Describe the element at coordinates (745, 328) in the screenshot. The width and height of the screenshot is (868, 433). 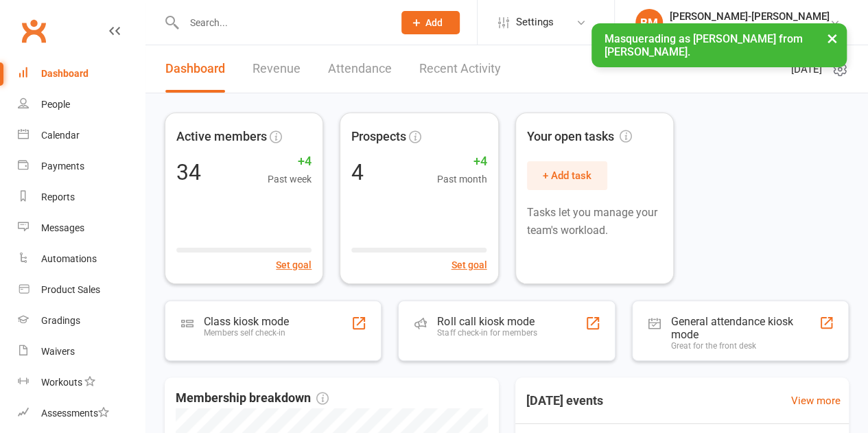
I see `div: General attendance kiosk mode` at that location.